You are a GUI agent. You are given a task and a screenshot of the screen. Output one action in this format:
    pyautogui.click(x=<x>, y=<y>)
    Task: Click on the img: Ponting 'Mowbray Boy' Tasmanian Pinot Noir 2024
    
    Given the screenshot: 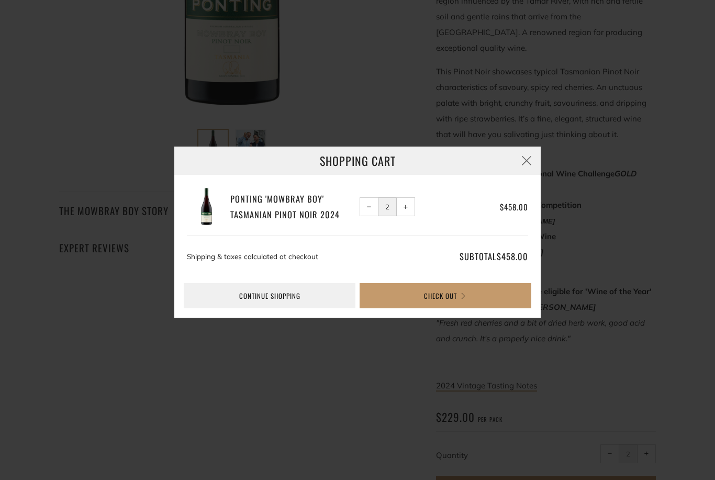 What is the action you would take?
    pyautogui.click(x=206, y=207)
    